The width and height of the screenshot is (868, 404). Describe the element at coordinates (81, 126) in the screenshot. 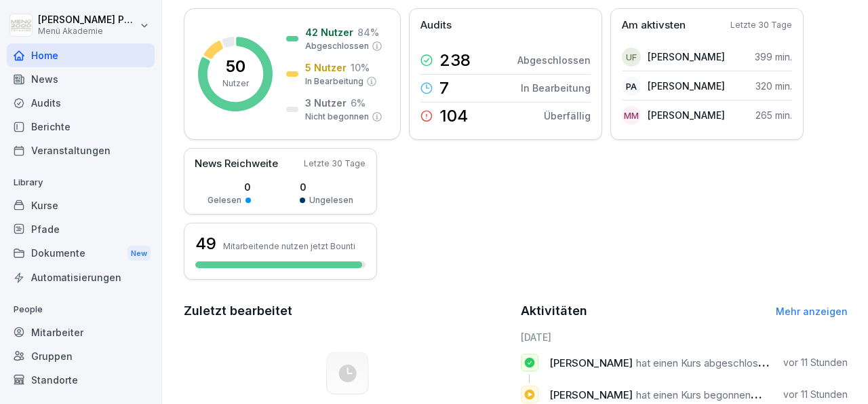

I see `div: Berichte` at that location.